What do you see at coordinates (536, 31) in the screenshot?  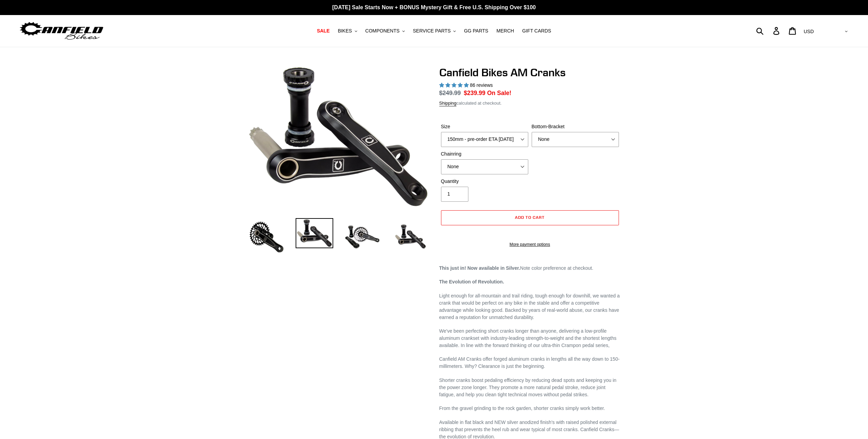 I see `span: GIFT CARDS` at bounding box center [536, 31].